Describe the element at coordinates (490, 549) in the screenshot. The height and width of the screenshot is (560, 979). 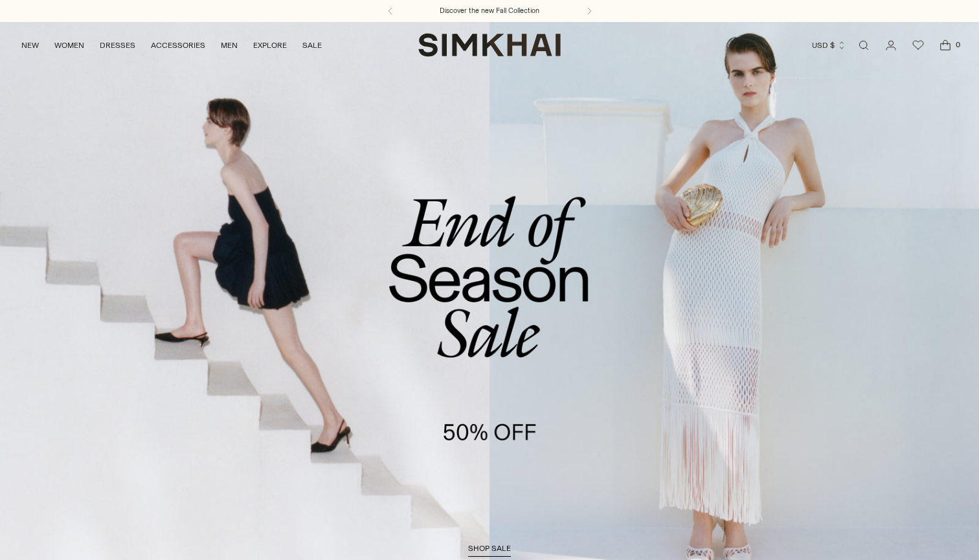
I see `span: shop sale` at that location.